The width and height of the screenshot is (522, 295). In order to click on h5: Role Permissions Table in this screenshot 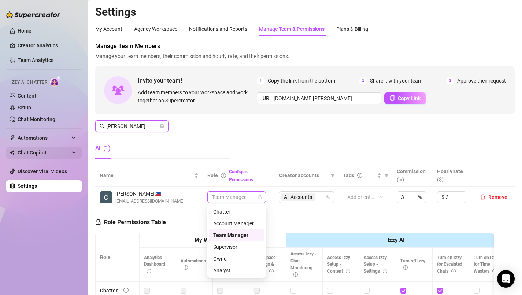, I will do `click(130, 222)`.